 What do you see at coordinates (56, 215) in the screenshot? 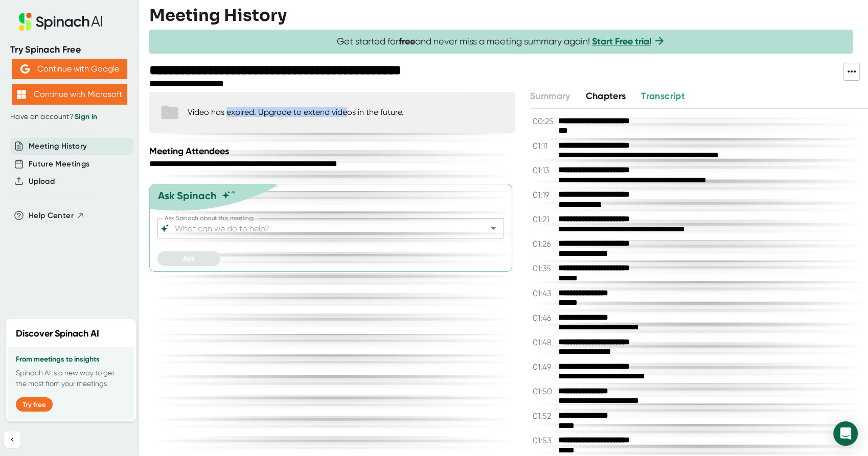
I see `button: Help Center` at bounding box center [56, 215].